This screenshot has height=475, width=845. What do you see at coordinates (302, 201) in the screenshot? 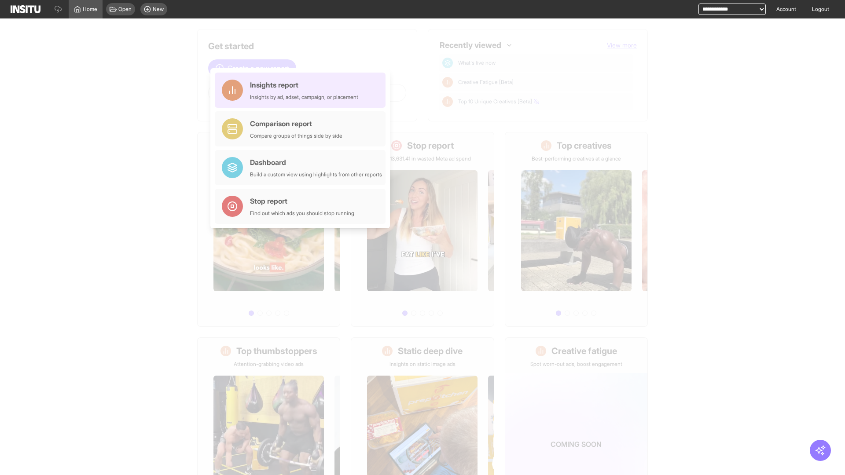
I see `div: Stop report` at bounding box center [302, 201].